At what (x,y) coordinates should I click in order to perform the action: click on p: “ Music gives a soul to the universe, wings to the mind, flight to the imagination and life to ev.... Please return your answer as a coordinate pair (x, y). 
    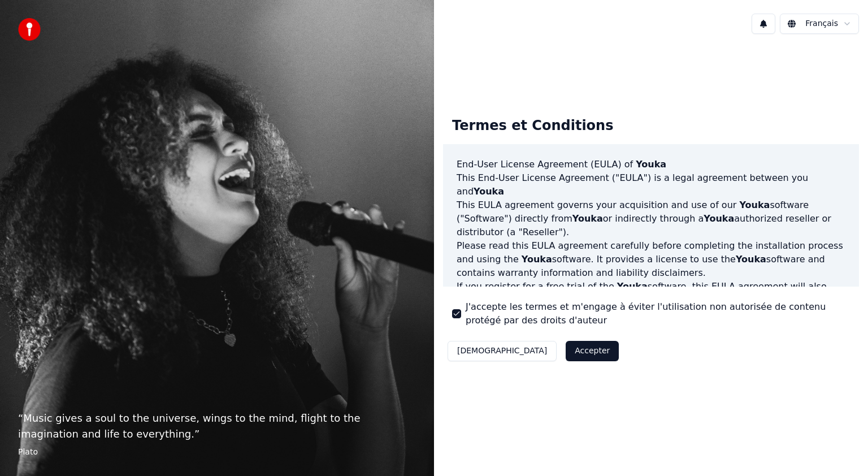
    Looking at the image, I should click on (217, 426).